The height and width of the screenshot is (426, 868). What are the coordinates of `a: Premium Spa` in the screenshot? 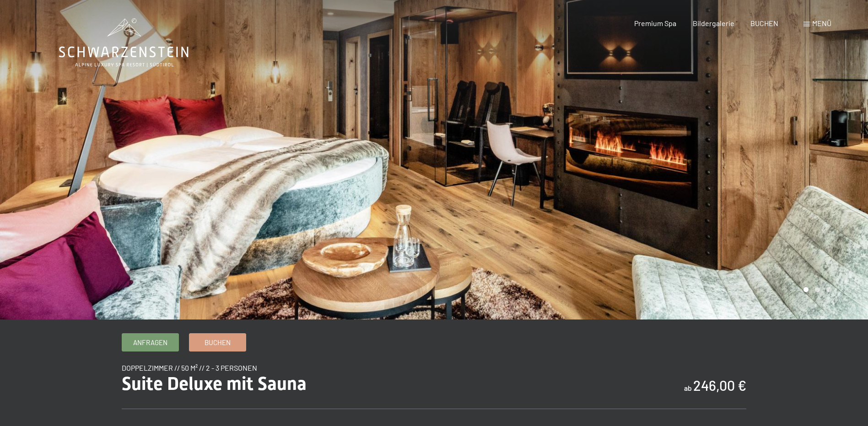 It's located at (655, 23).